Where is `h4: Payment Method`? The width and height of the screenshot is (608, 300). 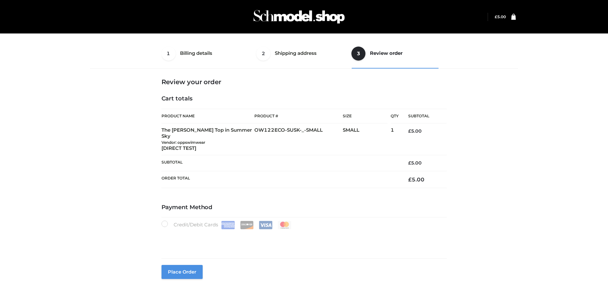
h4: Payment Method is located at coordinates (304, 208).